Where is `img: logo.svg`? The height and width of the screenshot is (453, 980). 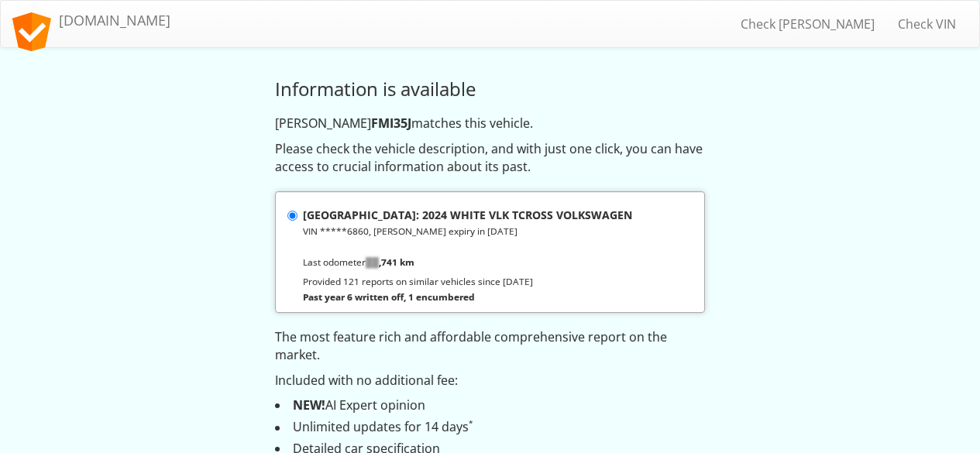 img: logo.svg is located at coordinates (31, 31).